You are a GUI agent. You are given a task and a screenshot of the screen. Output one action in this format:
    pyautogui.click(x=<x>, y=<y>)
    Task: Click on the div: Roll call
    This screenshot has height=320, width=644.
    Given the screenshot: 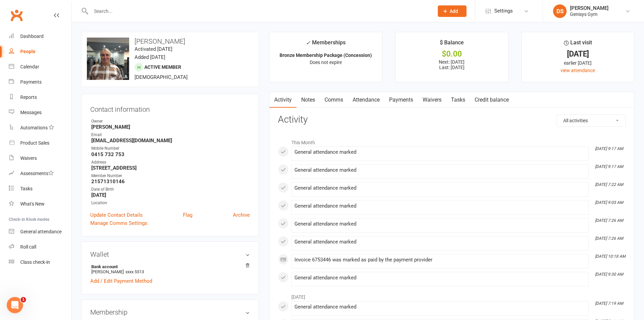 What is the action you would take?
    pyautogui.click(x=28, y=247)
    